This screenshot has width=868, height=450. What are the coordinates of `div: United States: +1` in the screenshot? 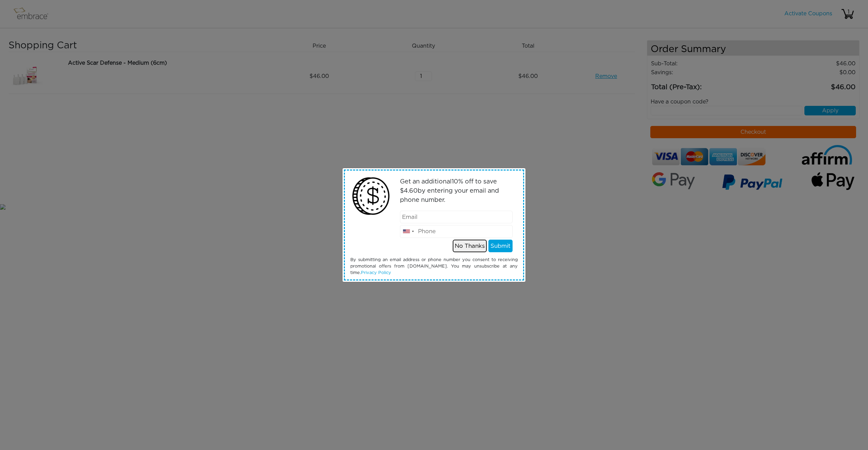 It's located at (408, 231).